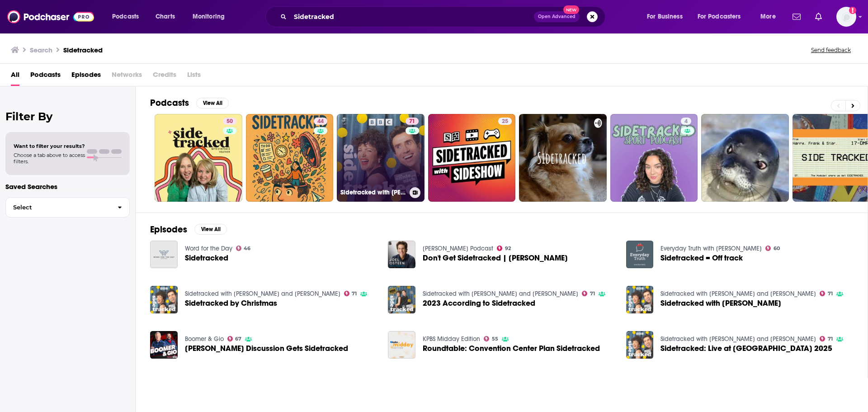 The image size is (868, 412). I want to click on span: For Business, so click(665, 16).